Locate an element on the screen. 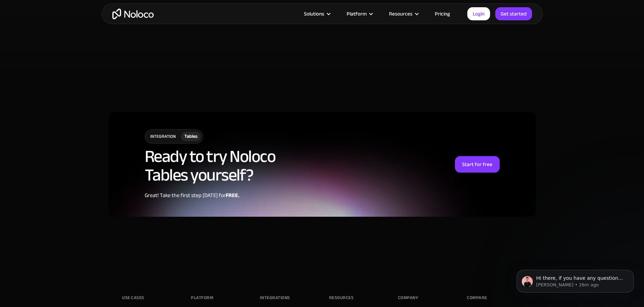  div: Tables is located at coordinates (191, 136).